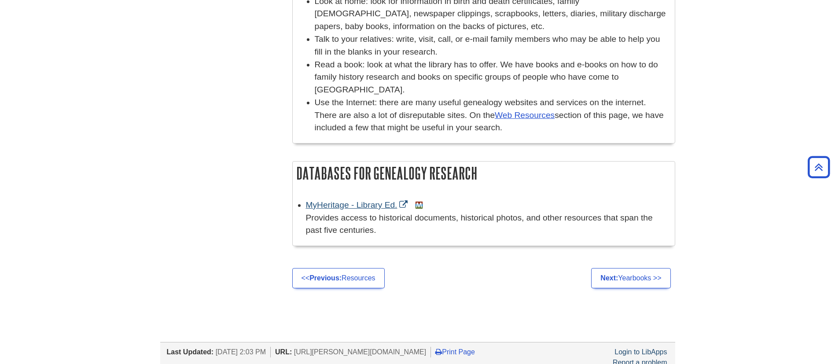  Describe the element at coordinates (525, 115) in the screenshot. I see `a: Web Resources` at that location.